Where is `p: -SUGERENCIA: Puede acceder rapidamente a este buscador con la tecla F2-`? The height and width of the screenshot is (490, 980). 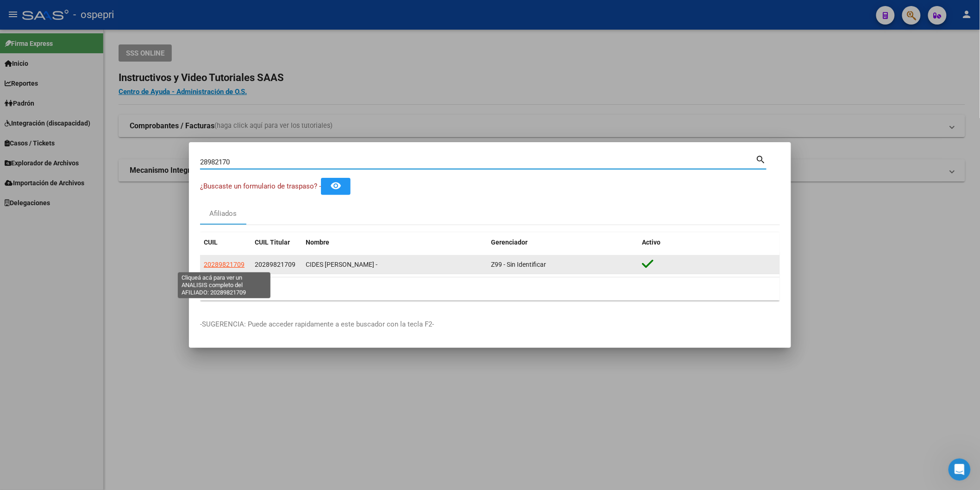 p: -SUGERENCIA: Puede acceder rapidamente a este buscador con la tecla F2- is located at coordinates (490, 325).